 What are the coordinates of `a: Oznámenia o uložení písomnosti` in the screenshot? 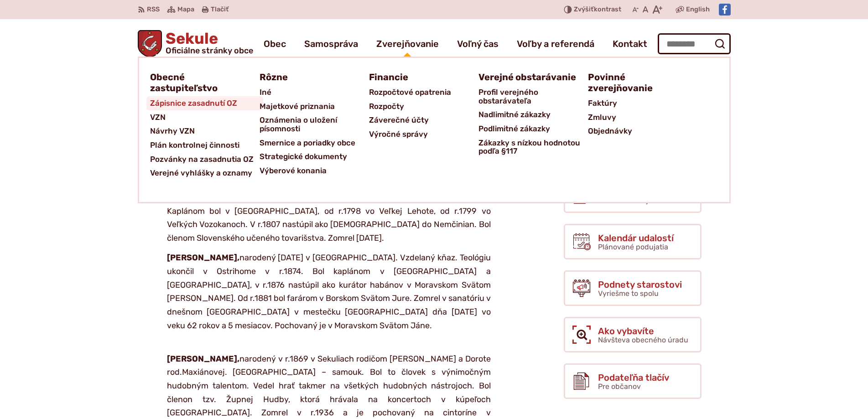 It's located at (314, 124).